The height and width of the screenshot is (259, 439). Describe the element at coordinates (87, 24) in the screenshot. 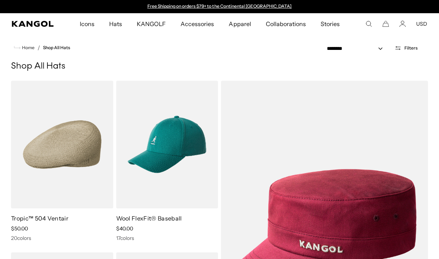

I see `span: Icons` at that location.